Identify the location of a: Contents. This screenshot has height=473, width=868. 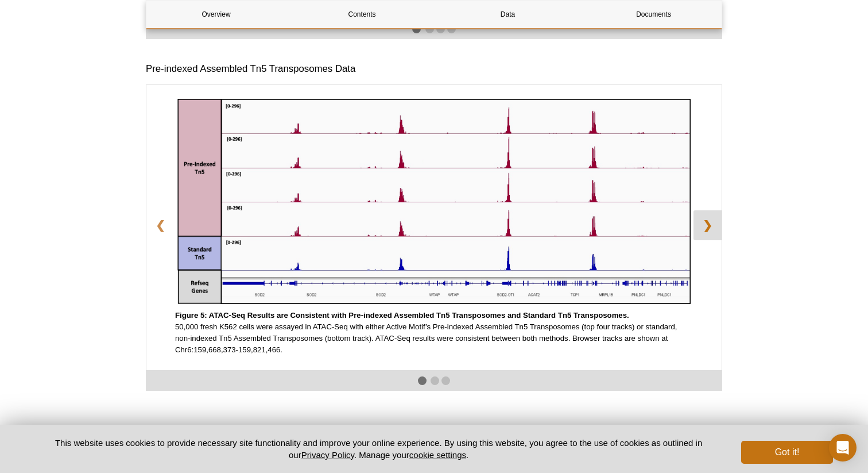
(362, 14).